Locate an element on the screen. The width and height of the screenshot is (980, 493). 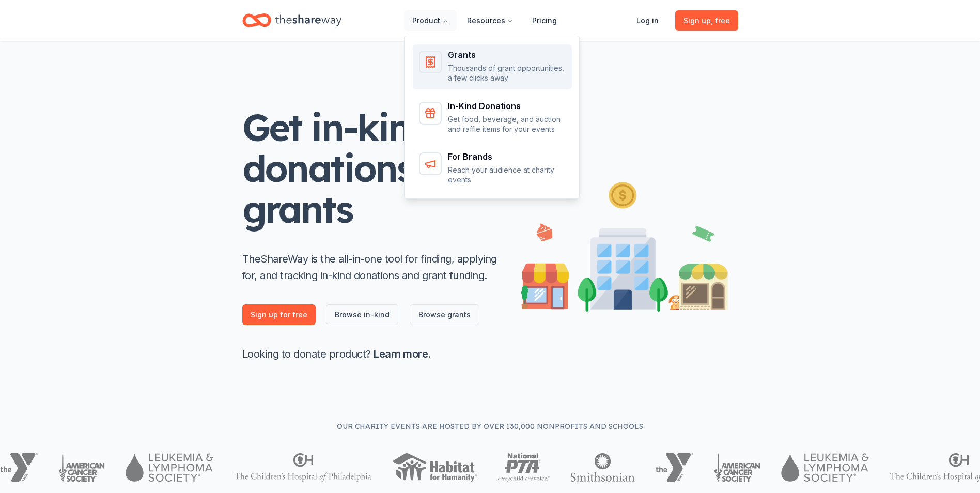
p: Looking to donate product? . is located at coordinates (372, 354).